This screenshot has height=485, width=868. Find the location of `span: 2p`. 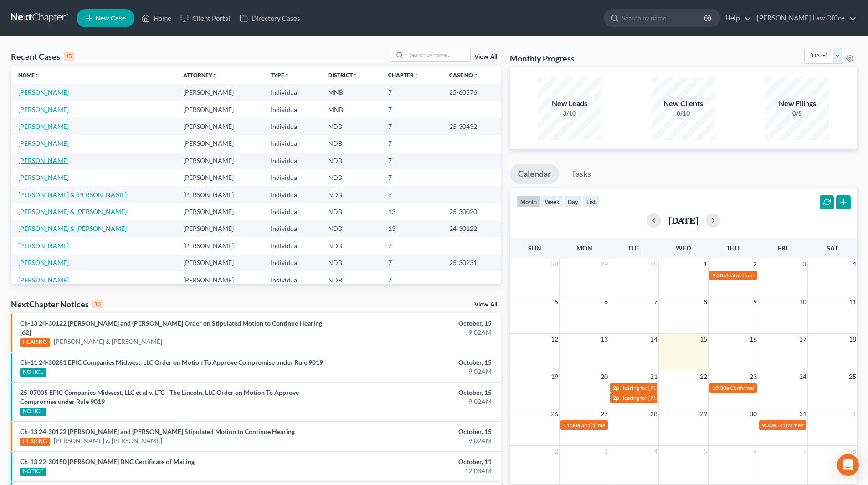

span: 2p is located at coordinates (616, 398).